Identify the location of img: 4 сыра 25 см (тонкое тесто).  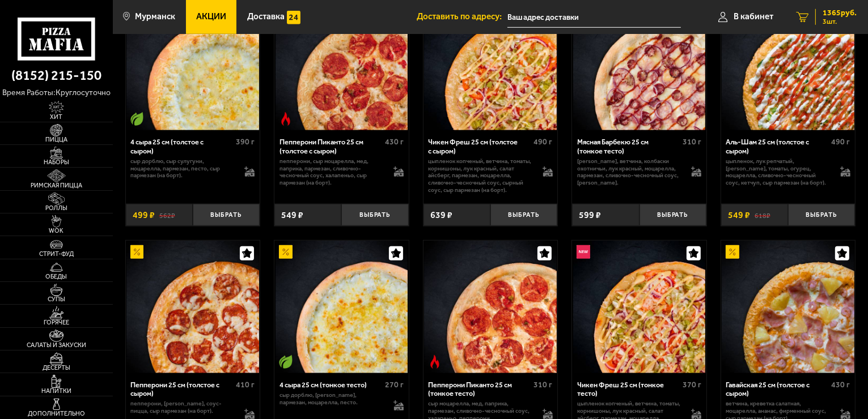
(342, 307).